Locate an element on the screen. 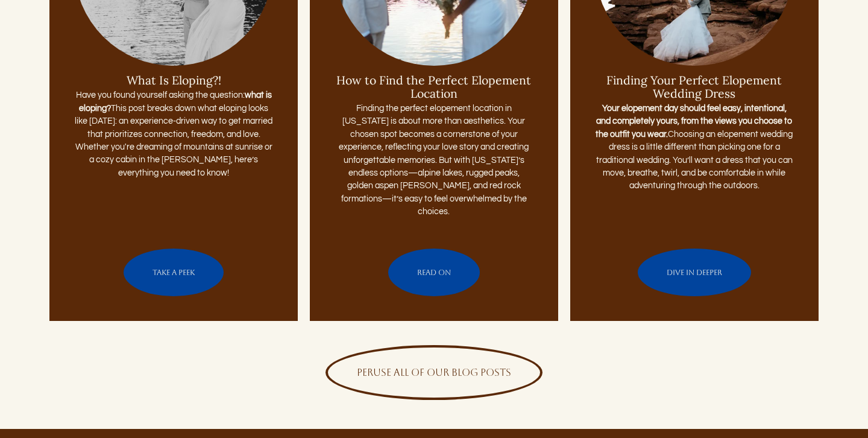 The height and width of the screenshot is (438, 868). strong: Your elopement day should feel easy, intentional, and completely yours, from the views you choose... is located at coordinates (695, 122).